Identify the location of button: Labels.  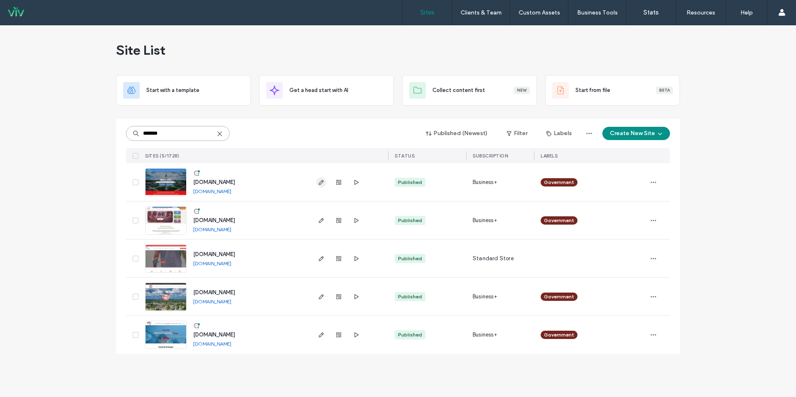
(559, 134).